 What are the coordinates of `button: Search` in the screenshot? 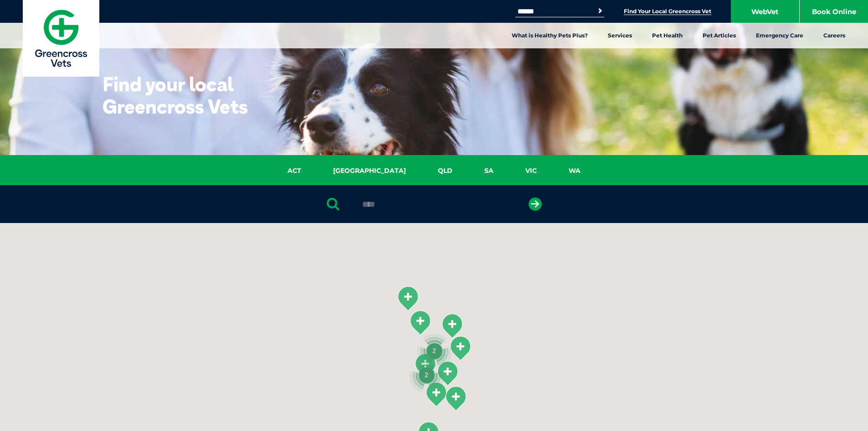 It's located at (600, 11).